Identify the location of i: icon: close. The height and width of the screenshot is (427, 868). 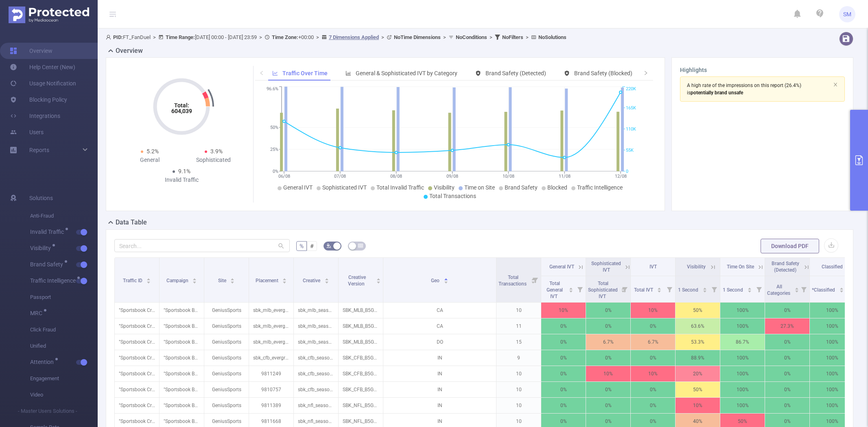
(835, 85).